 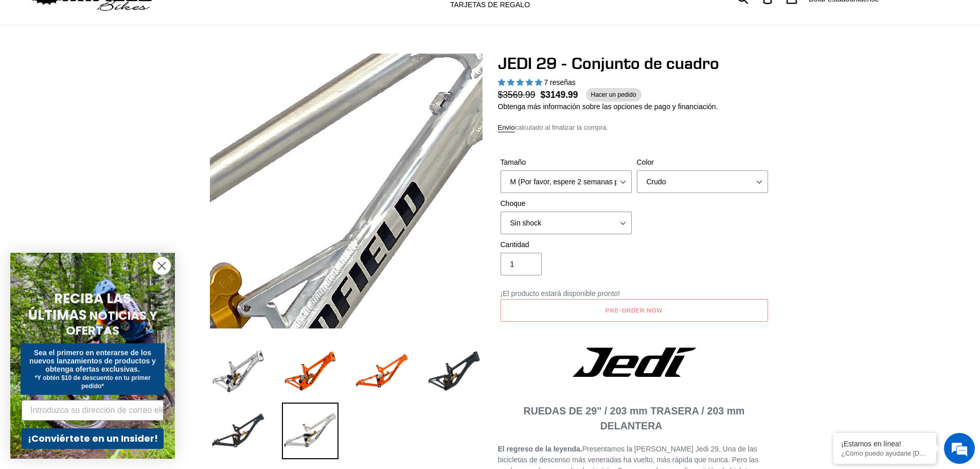 I want to click on font: ¡Estamos en línea!, so click(x=871, y=444).